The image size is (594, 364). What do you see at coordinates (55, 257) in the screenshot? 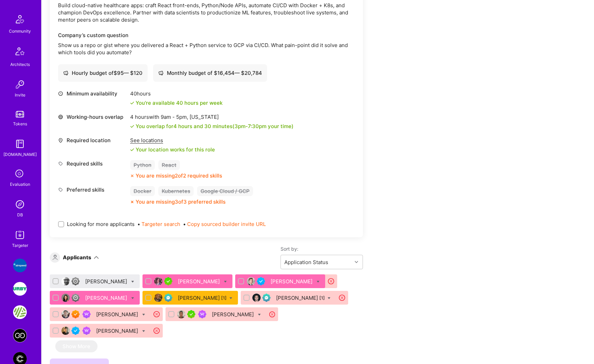
I see `i: icon Applicant` at bounding box center [55, 257].